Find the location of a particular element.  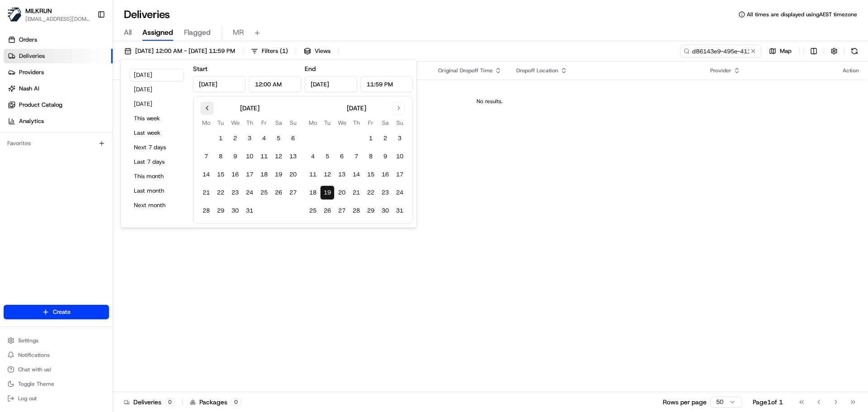

button: 2 is located at coordinates (385, 138).